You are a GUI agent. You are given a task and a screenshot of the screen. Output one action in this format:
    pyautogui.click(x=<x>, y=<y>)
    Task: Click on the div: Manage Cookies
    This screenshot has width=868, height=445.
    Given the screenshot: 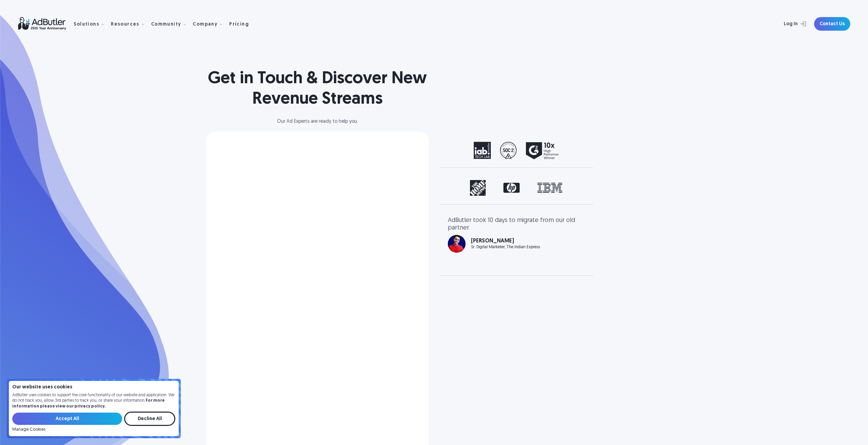 What is the action you would take?
    pyautogui.click(x=29, y=430)
    